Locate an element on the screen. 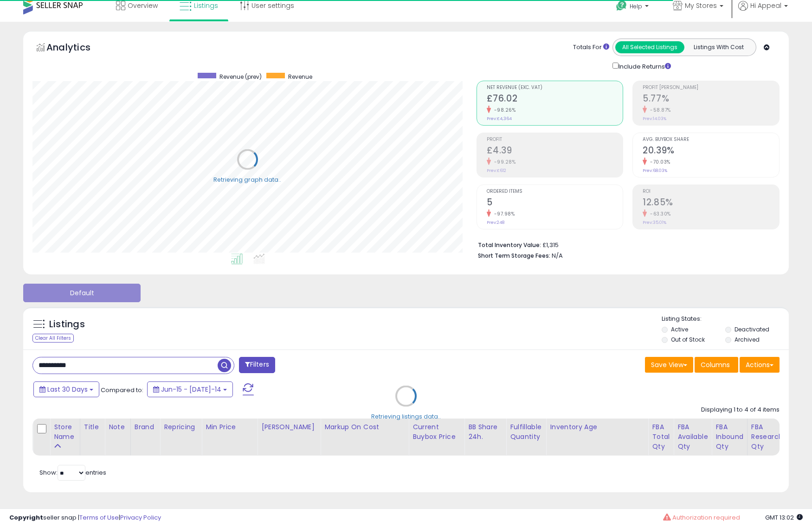 This screenshot has height=527, width=812. small: Prev: 248 is located at coordinates (495, 223).